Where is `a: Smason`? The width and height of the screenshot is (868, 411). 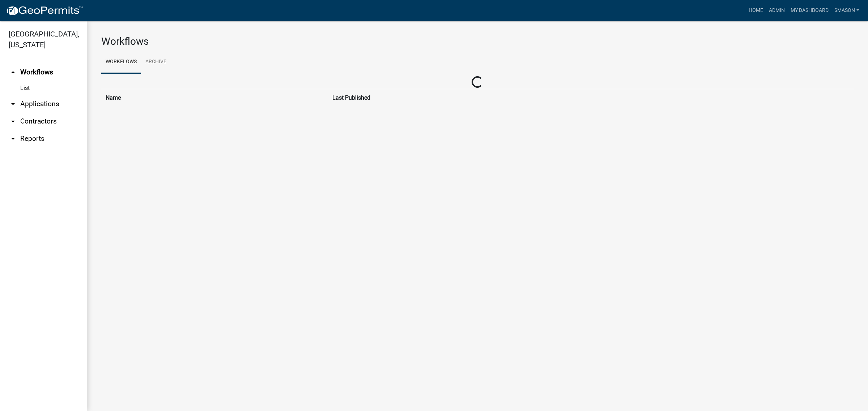 a: Smason is located at coordinates (847, 11).